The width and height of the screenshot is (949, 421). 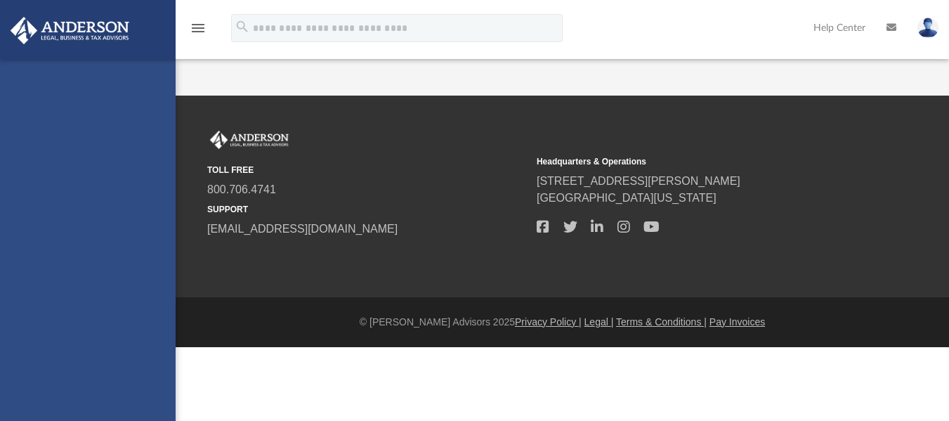 I want to click on a: Terms & Conditions |, so click(x=661, y=322).